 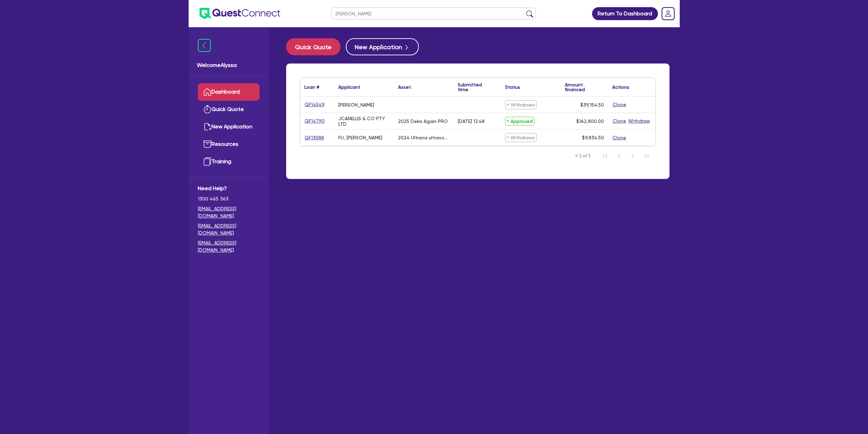 What do you see at coordinates (583, 156) in the screenshot?
I see `span: 1-3 of 3` at bounding box center [583, 156].